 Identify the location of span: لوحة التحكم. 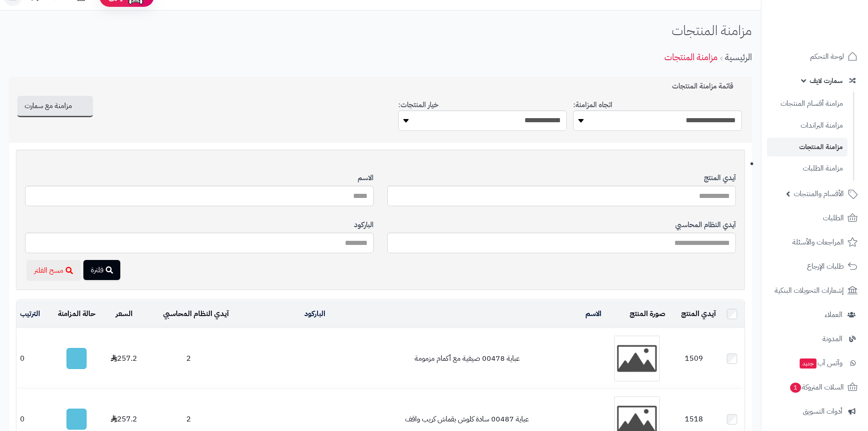
(827, 57).